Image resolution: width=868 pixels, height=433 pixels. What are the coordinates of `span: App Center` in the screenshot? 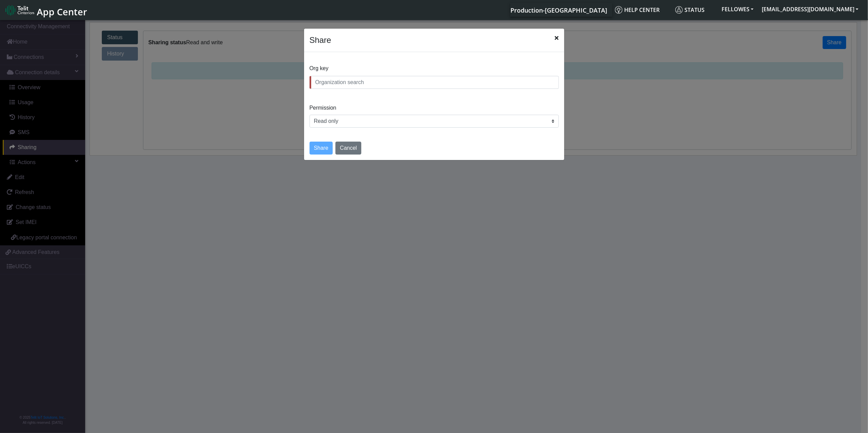 It's located at (62, 12).